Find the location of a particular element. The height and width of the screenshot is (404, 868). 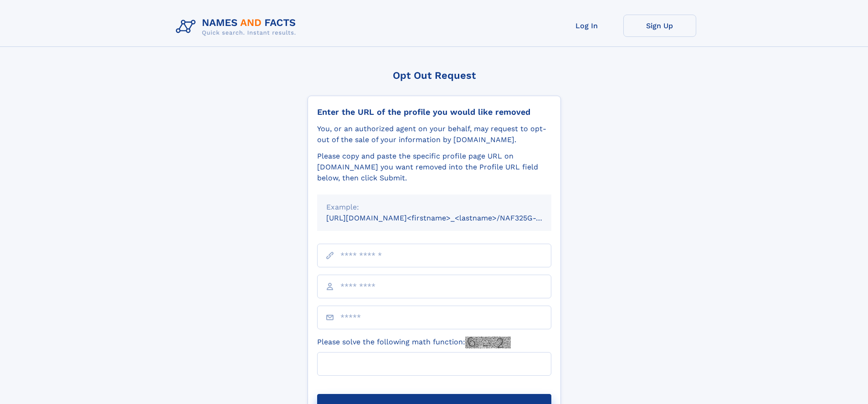

a: Log In is located at coordinates (587, 26).